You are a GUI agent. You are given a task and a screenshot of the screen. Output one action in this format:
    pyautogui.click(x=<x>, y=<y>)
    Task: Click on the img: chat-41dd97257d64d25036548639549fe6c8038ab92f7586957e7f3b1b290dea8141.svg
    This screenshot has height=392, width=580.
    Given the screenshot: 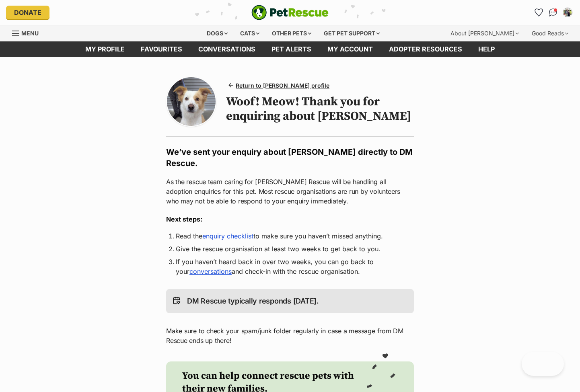 What is the action you would take?
    pyautogui.click(x=553, y=12)
    